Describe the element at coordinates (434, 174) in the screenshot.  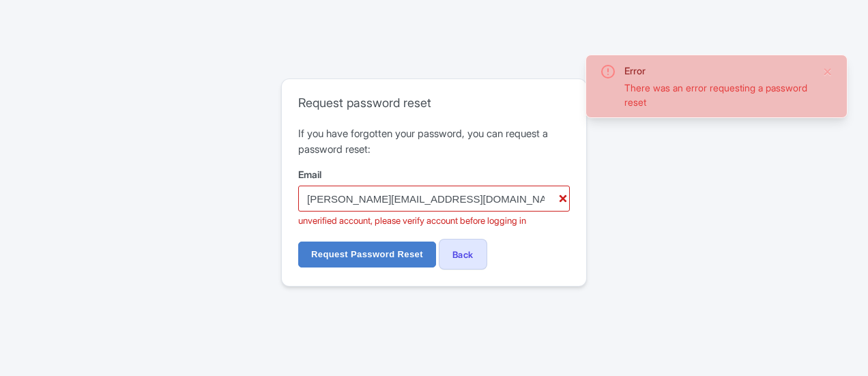
I see `label: Email` at that location.